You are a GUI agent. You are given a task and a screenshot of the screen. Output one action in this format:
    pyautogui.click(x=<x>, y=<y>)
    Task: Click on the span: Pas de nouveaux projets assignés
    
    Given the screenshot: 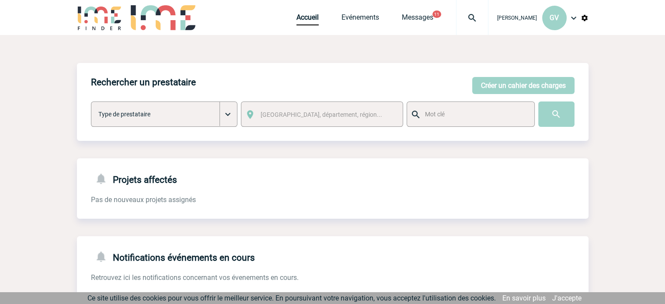 What is the action you would take?
    pyautogui.click(x=143, y=199)
    